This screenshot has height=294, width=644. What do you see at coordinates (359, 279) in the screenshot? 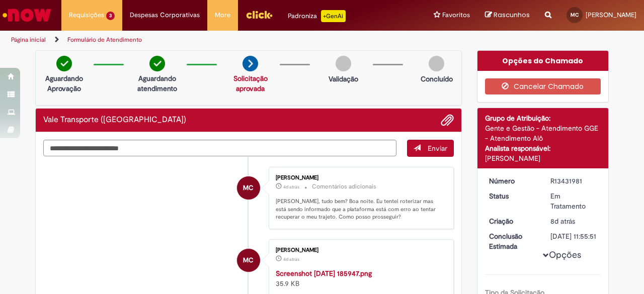
I see `div: 35.9 KB` at bounding box center [359, 279].